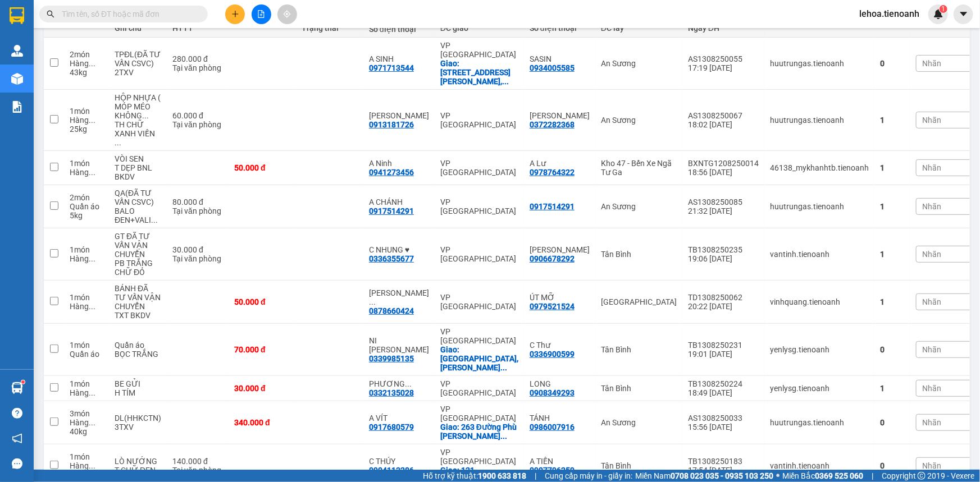  I want to click on div: 46138_mykhanhtb.tienoanh, so click(820, 168).